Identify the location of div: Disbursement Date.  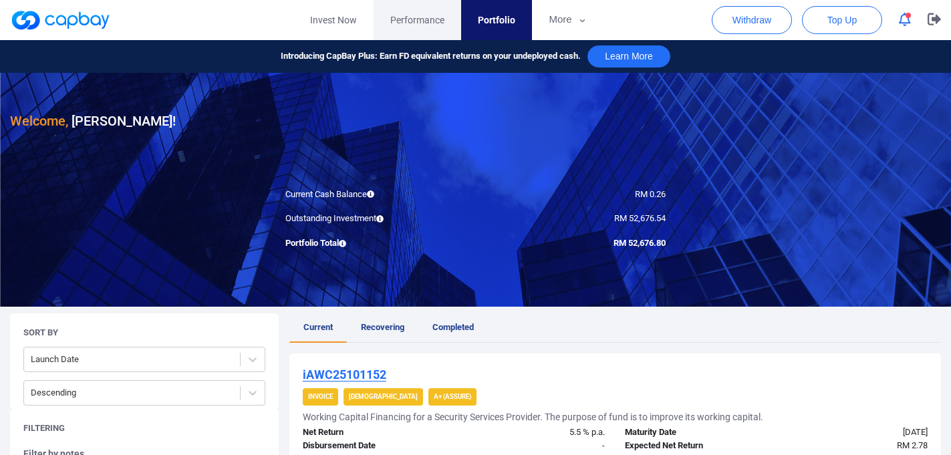
(373, 446).